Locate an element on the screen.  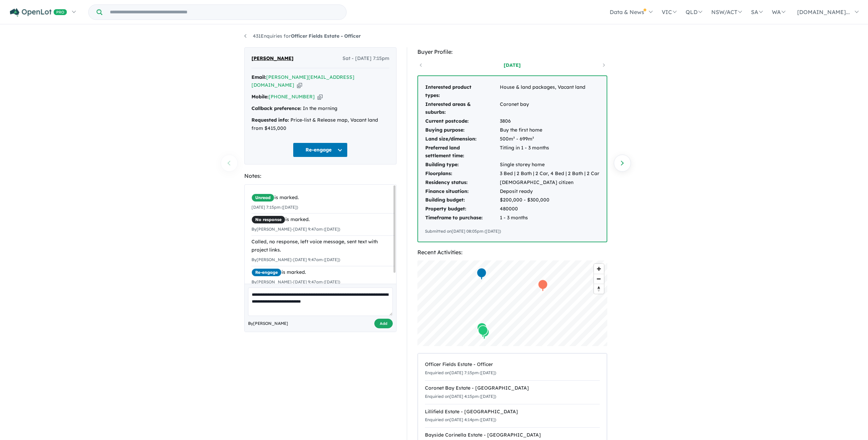
td: Buying purpose: is located at coordinates (462, 130).